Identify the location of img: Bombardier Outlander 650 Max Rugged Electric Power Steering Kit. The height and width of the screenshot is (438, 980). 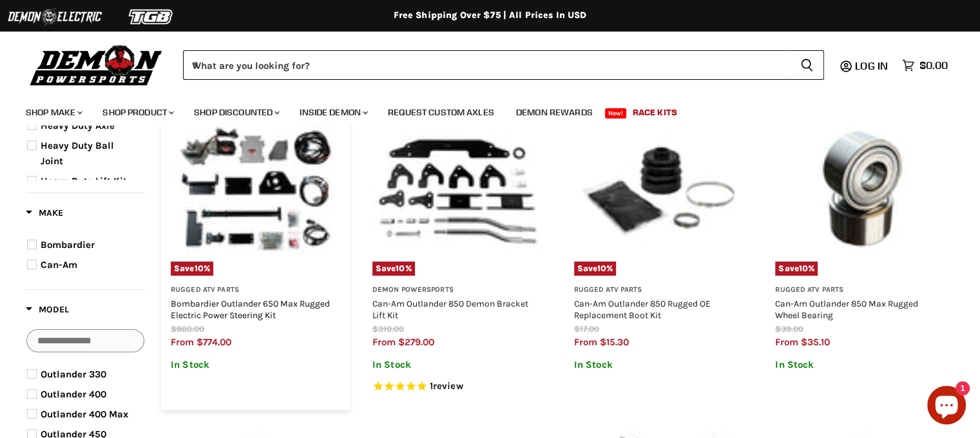
(255, 191).